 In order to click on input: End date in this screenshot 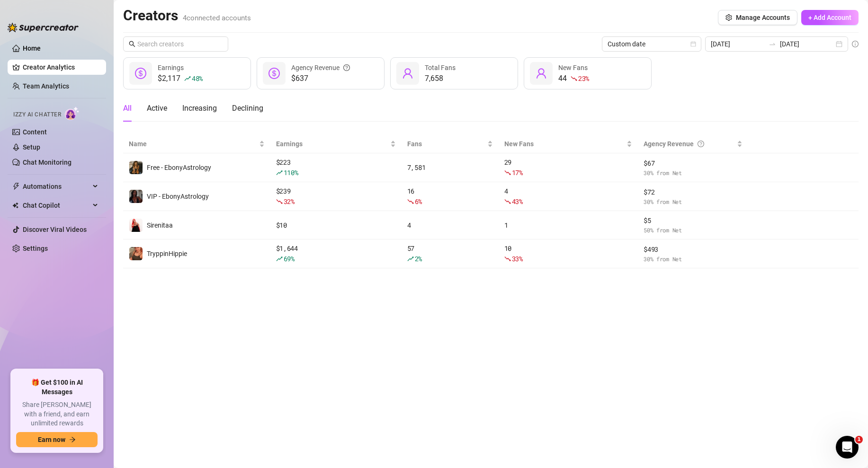, I will do `click(807, 44)`.